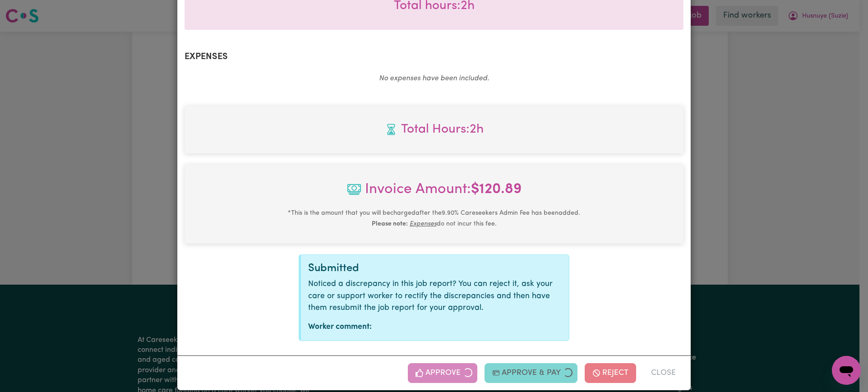  Describe the element at coordinates (434, 130) in the screenshot. I see `span: Total hours worked: 2 hours` at that location.